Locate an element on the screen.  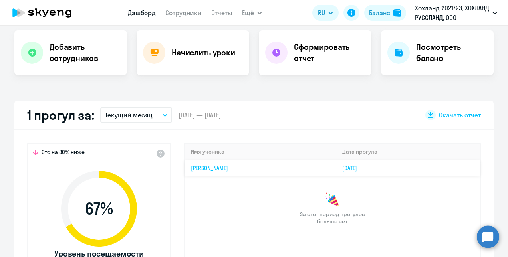
h4: Сформировать отчет is located at coordinates (329, 53).